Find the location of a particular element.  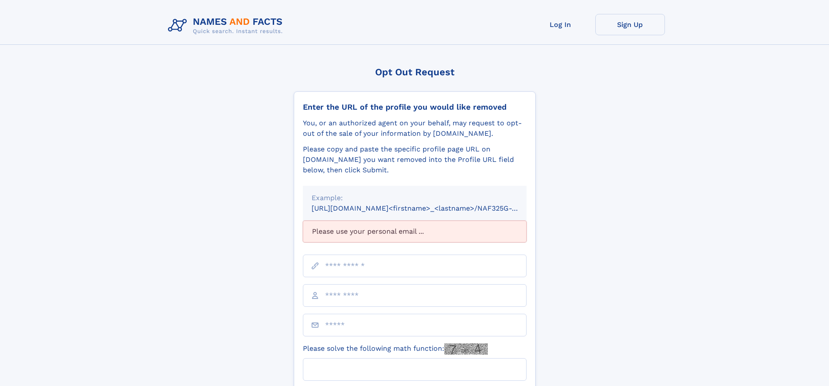

div: Please use your personal email ... is located at coordinates (415, 232).